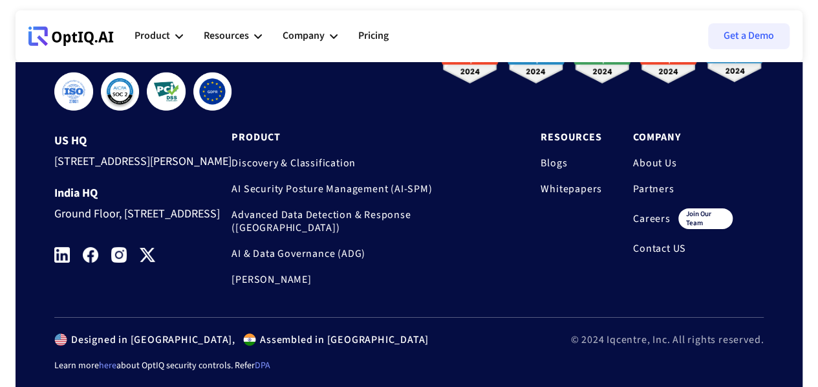 This screenshot has width=818, height=387. What do you see at coordinates (683, 137) in the screenshot?
I see `a: Company` at bounding box center [683, 137].